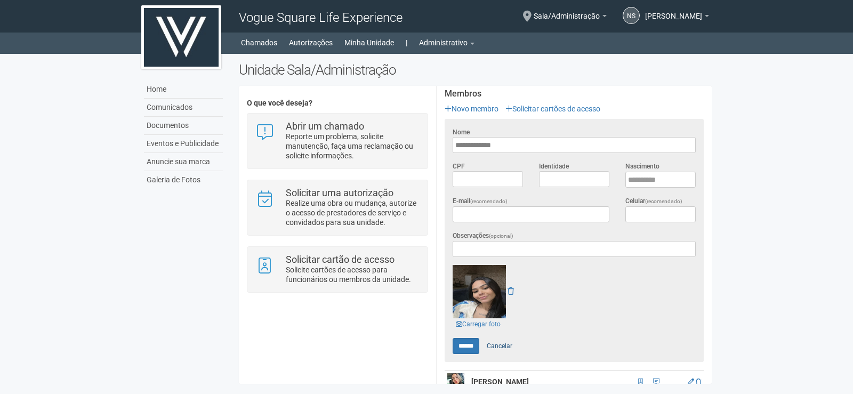 This screenshot has height=394, width=853. Describe the element at coordinates (447, 43) in the screenshot. I see `a: Administrativo` at that location.